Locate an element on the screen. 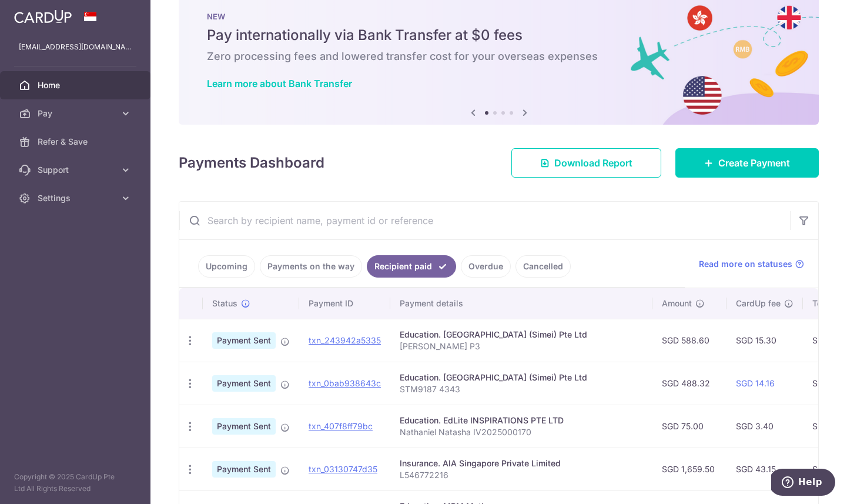  span: Help is located at coordinates (39, 13).